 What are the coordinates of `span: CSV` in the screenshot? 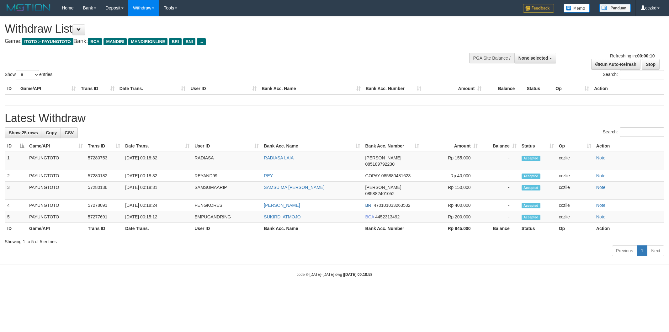 It's located at (69, 133).